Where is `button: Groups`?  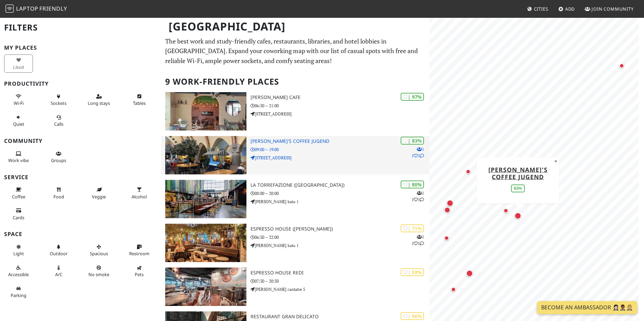
button: Groups is located at coordinates (58, 157).